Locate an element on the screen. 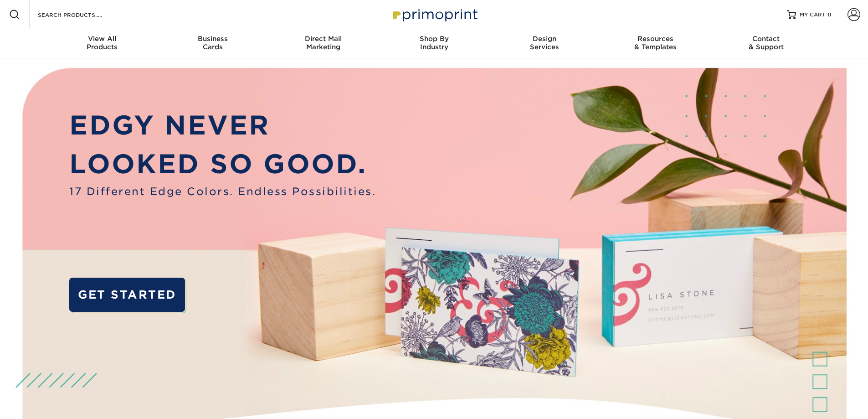 This screenshot has width=868, height=419. span: Resources is located at coordinates (655, 39).